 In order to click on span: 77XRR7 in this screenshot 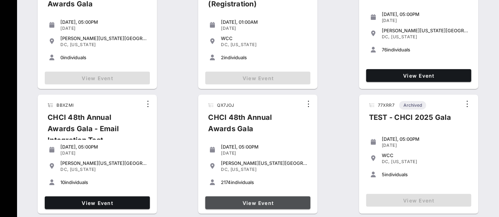, I will do `click(386, 105)`.